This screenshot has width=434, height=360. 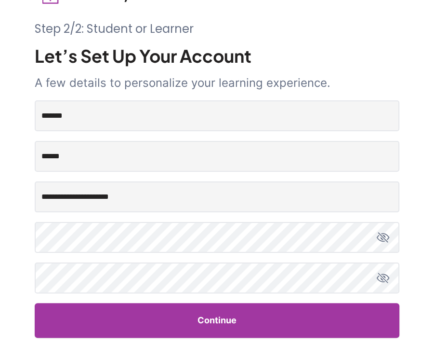 What do you see at coordinates (217, 29) in the screenshot?
I see `p: Step 2/2: Student or Learner` at bounding box center [217, 29].